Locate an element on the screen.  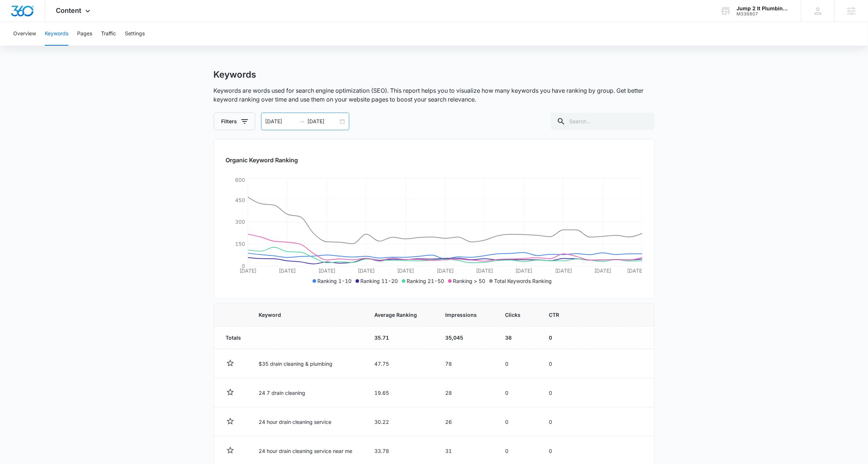
p: Keywords are words used for search engine optimization (SEO). This report helps you to visualize ... is located at coordinates (435, 95).